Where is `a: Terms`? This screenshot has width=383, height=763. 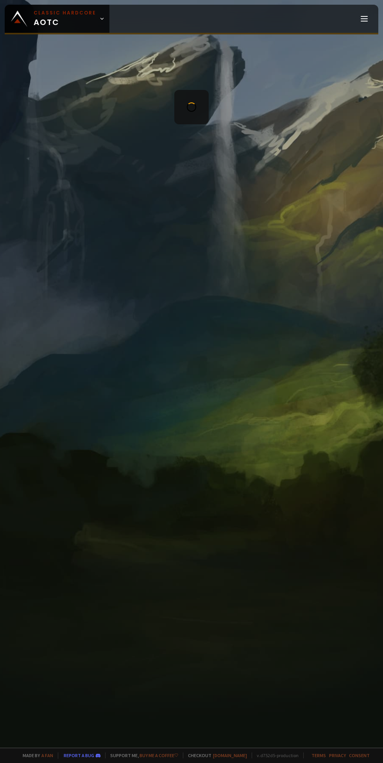 a: Terms is located at coordinates (318, 755).